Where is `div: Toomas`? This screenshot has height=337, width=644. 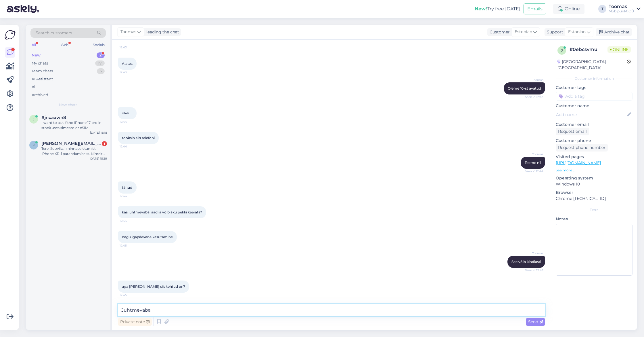
div: Toomas is located at coordinates (621, 7).